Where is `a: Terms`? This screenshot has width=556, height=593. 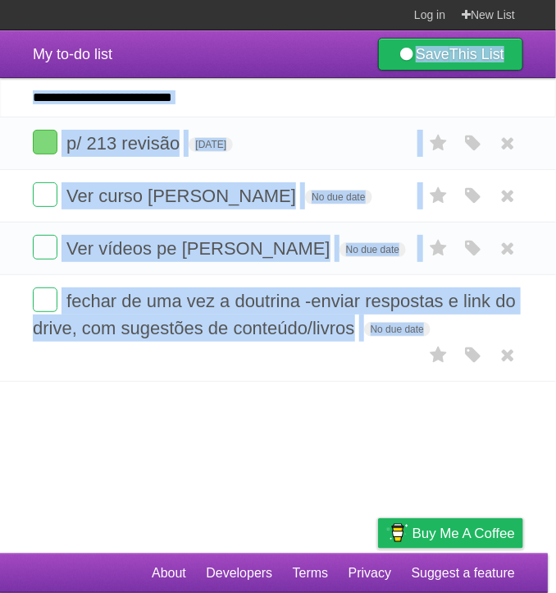 a: Terms is located at coordinates (311, 573).